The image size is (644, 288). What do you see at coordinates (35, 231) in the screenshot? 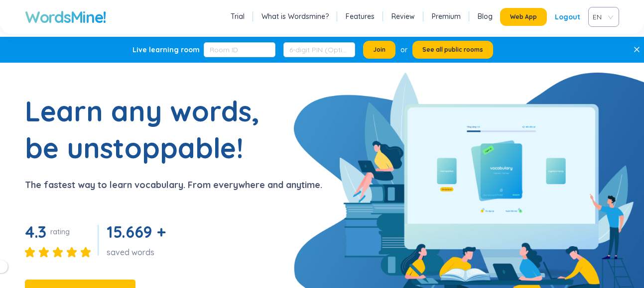
I see `span: 4.3` at bounding box center [35, 231].